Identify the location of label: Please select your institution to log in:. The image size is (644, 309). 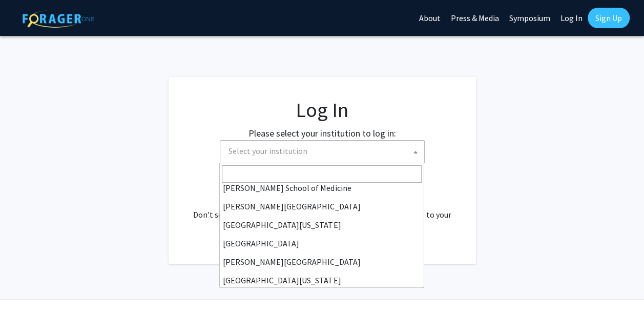
(322, 133).